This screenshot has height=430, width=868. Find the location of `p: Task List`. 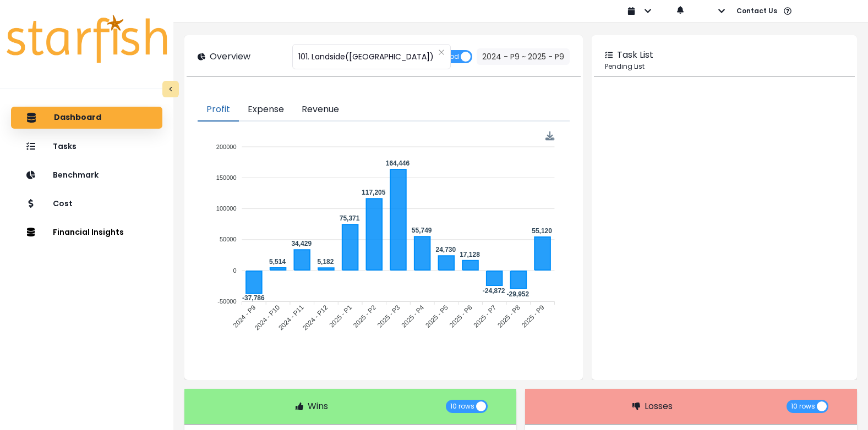

p: Task List is located at coordinates (635, 55).